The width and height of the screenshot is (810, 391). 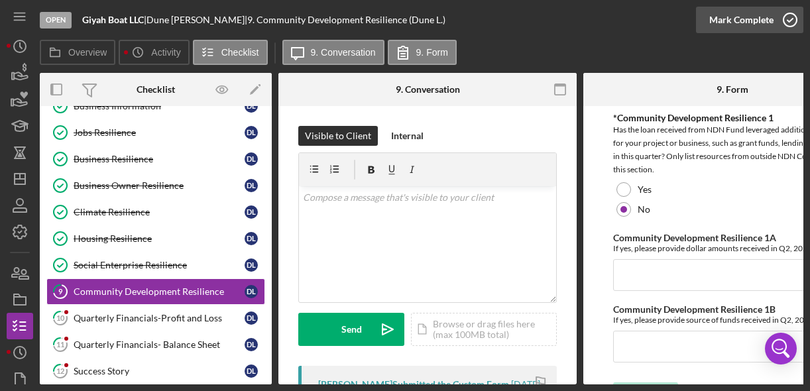 What do you see at coordinates (154, 52) in the screenshot?
I see `button: Activity` at bounding box center [154, 52].